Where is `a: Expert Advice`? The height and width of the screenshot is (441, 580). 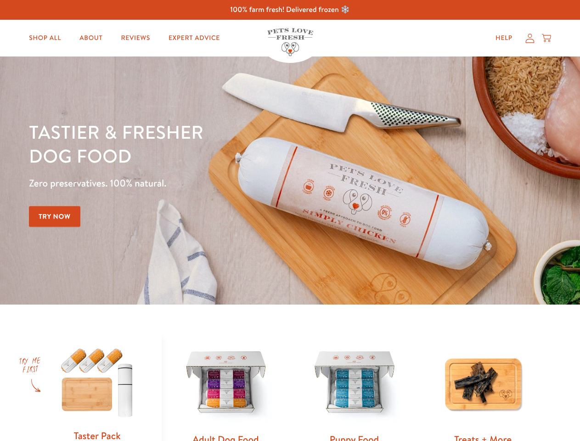
a: Expert Advice is located at coordinates (194, 38).